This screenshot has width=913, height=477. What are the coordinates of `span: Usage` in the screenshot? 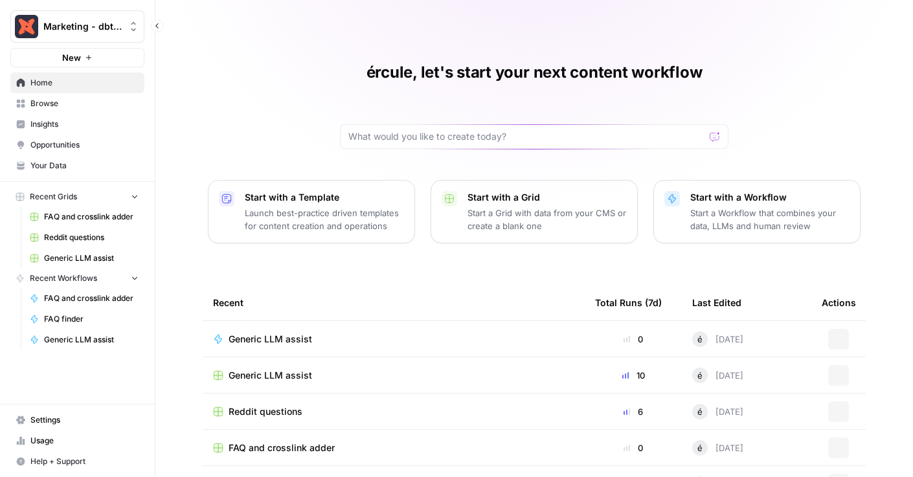 It's located at (84, 441).